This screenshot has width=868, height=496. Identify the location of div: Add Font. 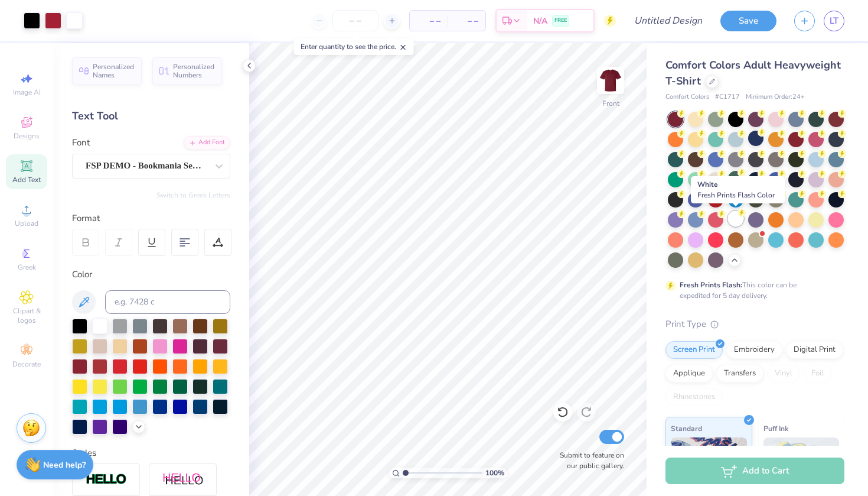
(206, 143).